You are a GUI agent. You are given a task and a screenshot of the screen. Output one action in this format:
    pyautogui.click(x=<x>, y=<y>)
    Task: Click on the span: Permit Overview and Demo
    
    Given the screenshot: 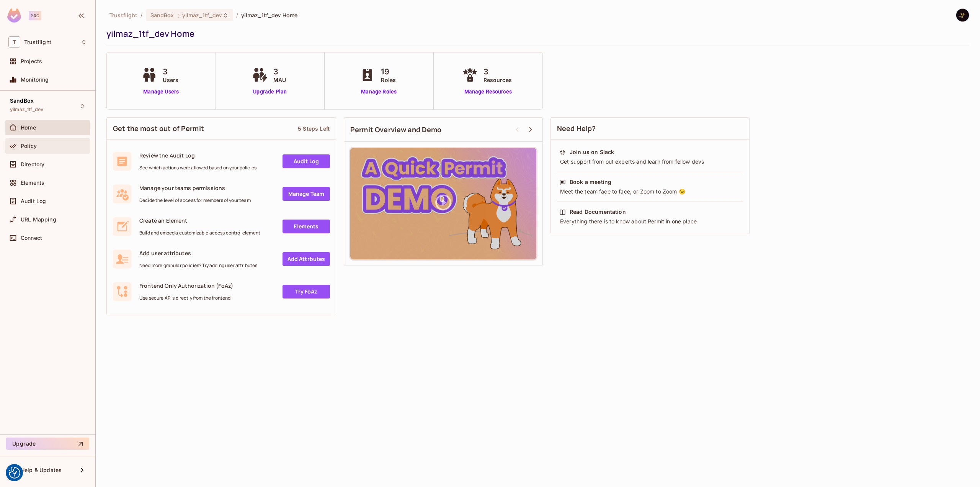 What is the action you would take?
    pyautogui.click(x=396, y=129)
    